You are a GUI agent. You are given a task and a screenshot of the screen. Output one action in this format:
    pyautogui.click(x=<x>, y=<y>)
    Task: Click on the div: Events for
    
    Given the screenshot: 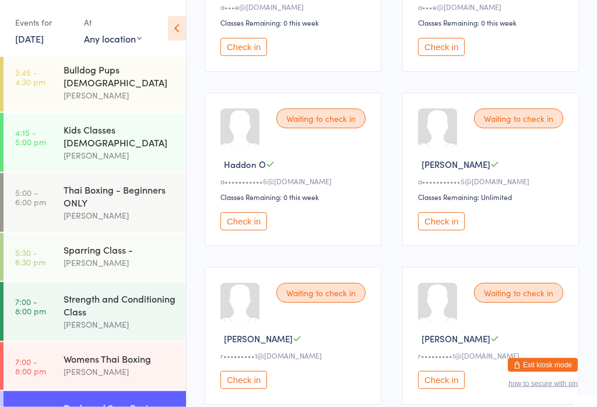 What is the action you would take?
    pyautogui.click(x=44, y=22)
    